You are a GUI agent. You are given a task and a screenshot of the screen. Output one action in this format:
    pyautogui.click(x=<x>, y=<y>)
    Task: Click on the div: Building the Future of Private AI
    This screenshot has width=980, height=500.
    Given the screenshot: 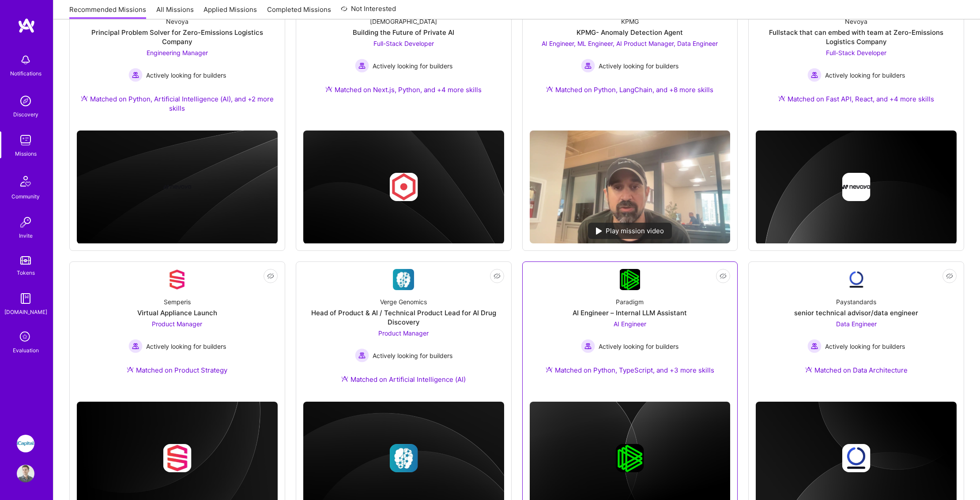 What is the action you would take?
    pyautogui.click(x=404, y=33)
    